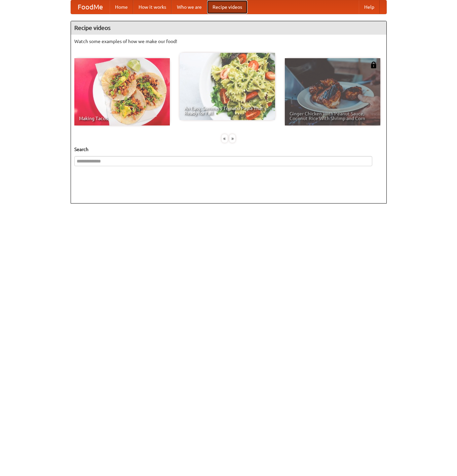 This screenshot has height=476, width=457. Describe the element at coordinates (228, 28) in the screenshot. I see `h4: Recipe videos` at that location.